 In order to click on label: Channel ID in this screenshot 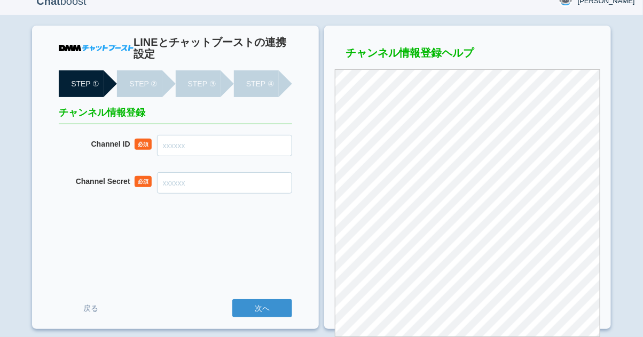, I will do `click(111, 144)`.